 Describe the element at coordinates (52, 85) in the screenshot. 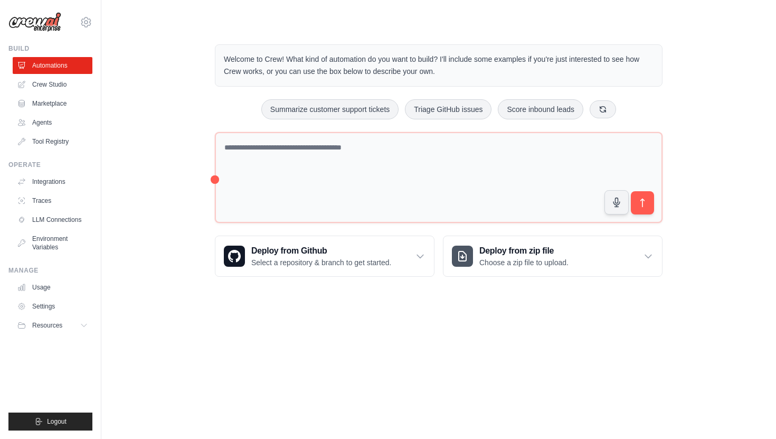

I see `a: Crew Studio` at that location.